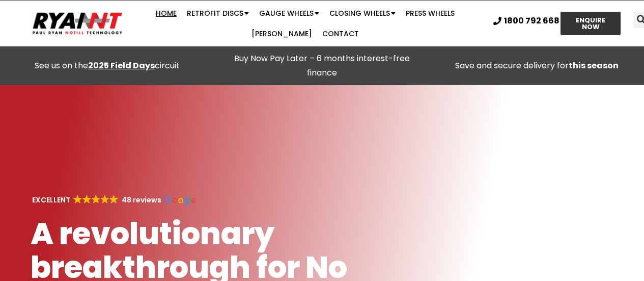  I want to click on a: Closing Wheels, so click(363, 13).